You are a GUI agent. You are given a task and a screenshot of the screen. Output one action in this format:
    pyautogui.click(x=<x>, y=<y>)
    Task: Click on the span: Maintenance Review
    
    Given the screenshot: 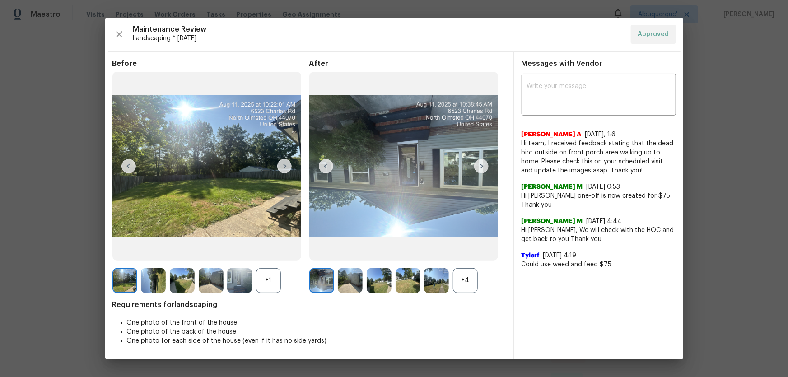 What is the action you would take?
    pyautogui.click(x=378, y=29)
    